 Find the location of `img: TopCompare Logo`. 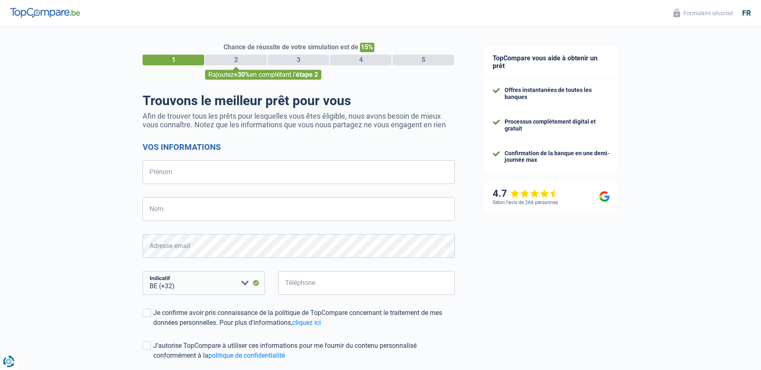

img: TopCompare Logo is located at coordinates (45, 13).